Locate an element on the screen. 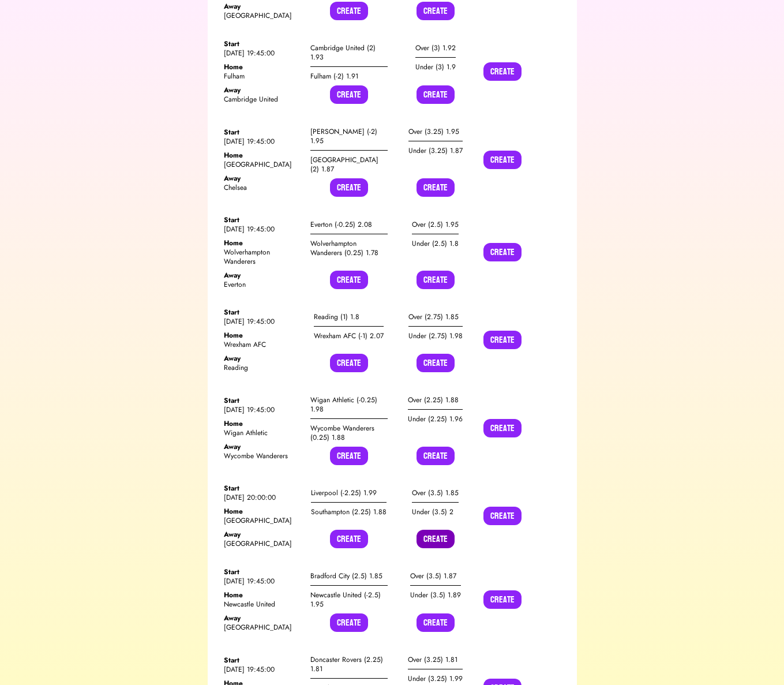  div: Over (2.25) 1.88 is located at coordinates (435, 400).